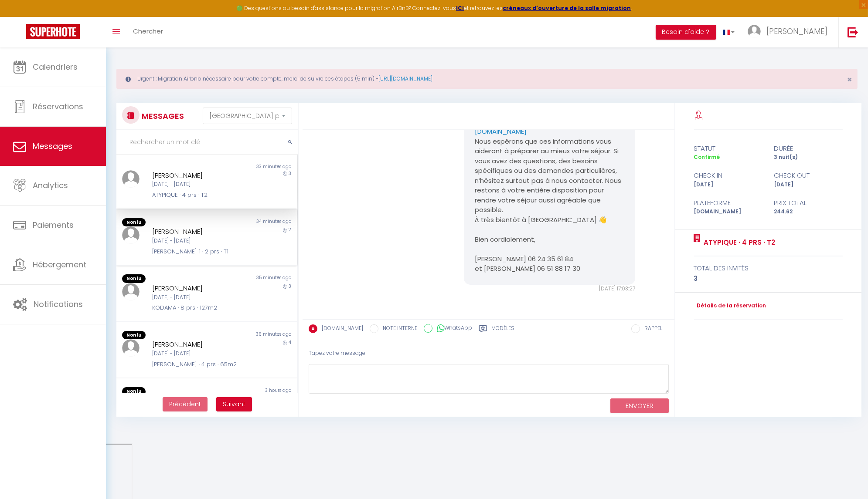 This screenshot has width=868, height=499. I want to click on span: Calendriers, so click(55, 66).